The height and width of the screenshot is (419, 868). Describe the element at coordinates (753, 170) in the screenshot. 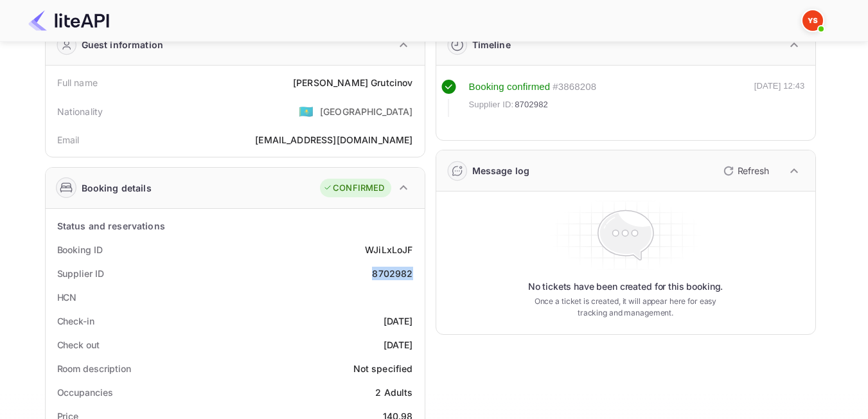

I see `p: Refresh` at that location.